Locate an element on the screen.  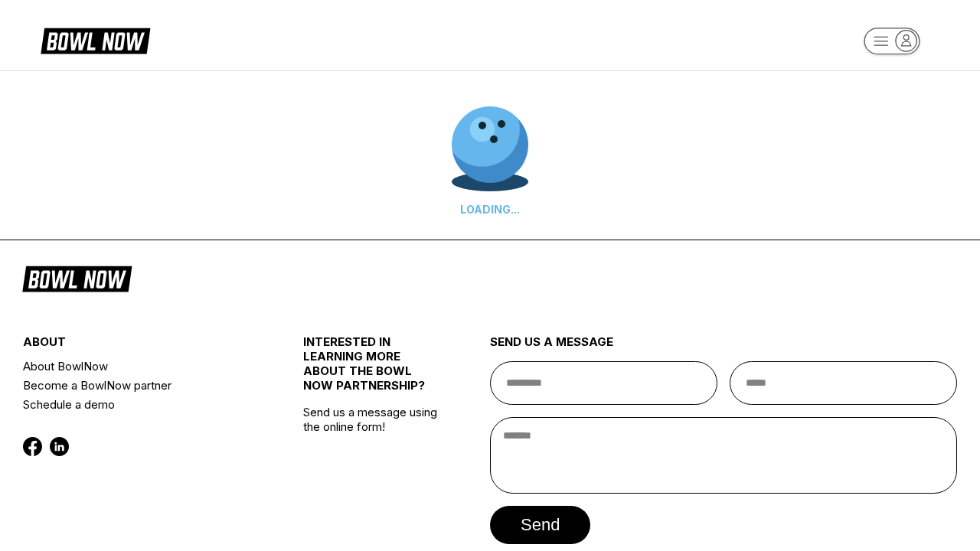
a: Become a BowlNow partner is located at coordinates (140, 385).